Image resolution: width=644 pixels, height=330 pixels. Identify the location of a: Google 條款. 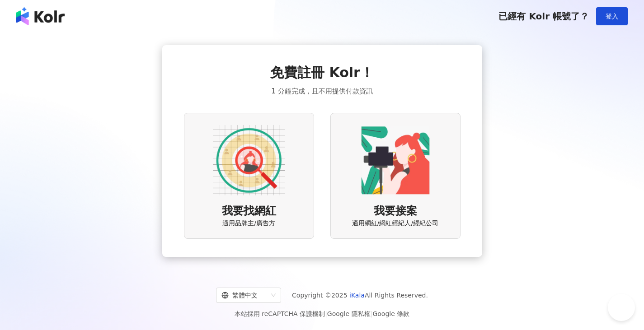
(391, 314).